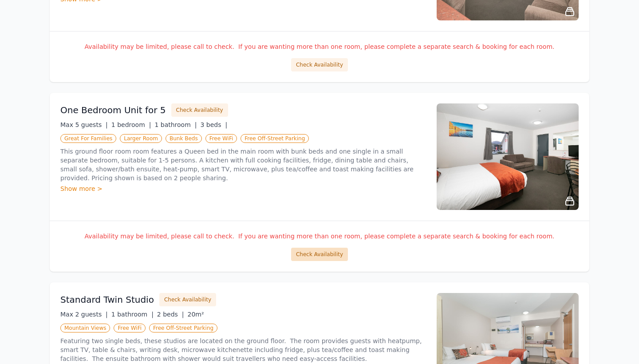 Image resolution: width=639 pixels, height=364 pixels. Describe the element at coordinates (243, 189) in the screenshot. I see `div: Show more >` at that location.